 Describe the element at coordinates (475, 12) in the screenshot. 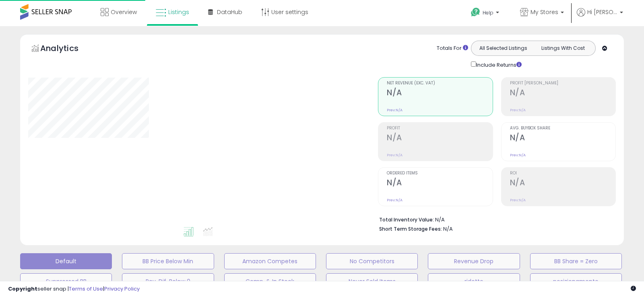

I see `i: Get Help` at that location.